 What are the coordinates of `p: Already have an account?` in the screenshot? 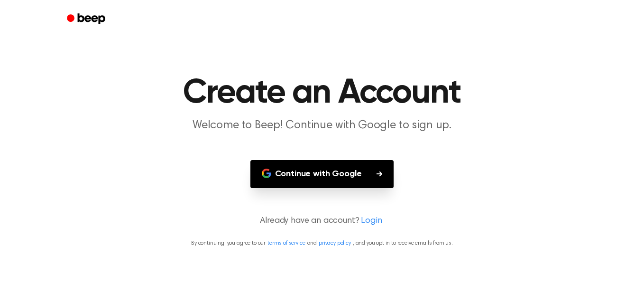 It's located at (322, 221).